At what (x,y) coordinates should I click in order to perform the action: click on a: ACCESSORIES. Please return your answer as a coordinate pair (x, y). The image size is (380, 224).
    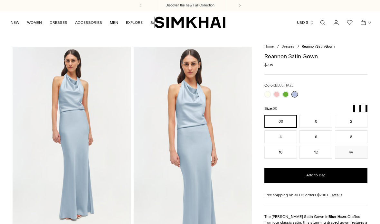
    Looking at the image, I should click on (89, 23).